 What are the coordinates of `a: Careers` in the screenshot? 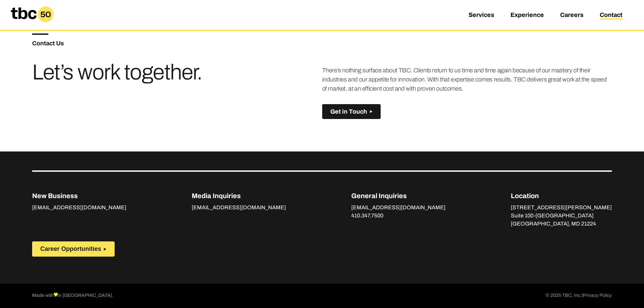 It's located at (572, 15).